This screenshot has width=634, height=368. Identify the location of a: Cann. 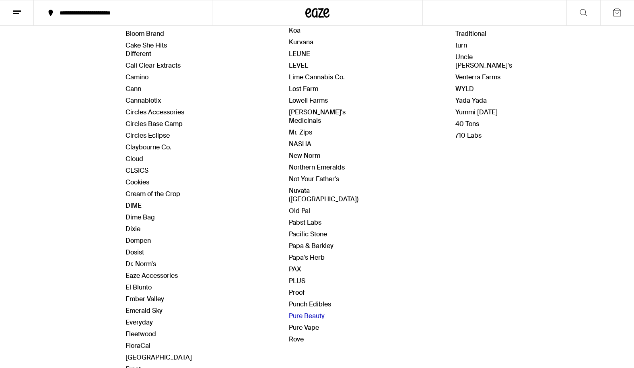
(133, 89).